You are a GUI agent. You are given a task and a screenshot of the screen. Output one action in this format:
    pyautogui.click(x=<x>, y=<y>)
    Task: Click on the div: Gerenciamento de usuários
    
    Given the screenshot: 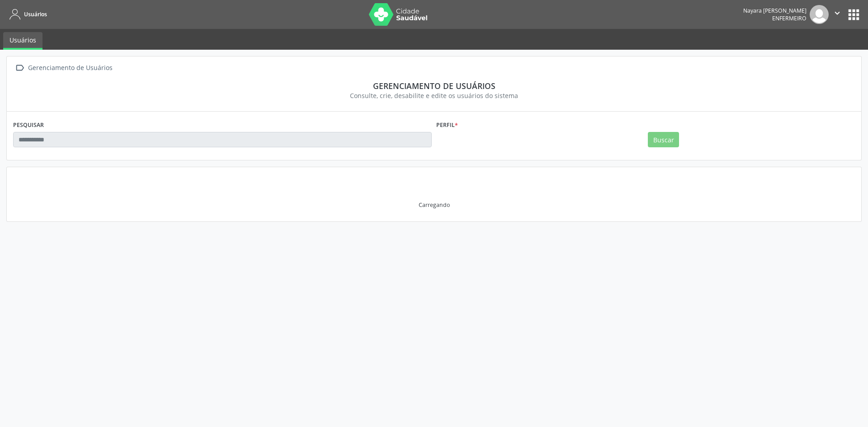 What is the action you would take?
    pyautogui.click(x=434, y=86)
    